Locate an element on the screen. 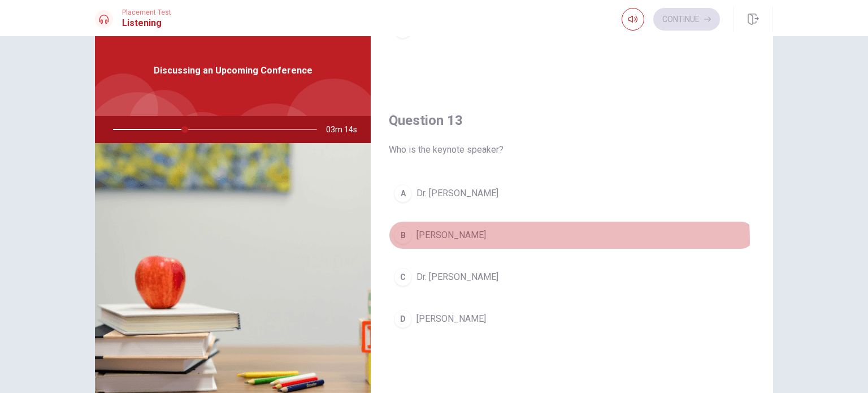 The width and height of the screenshot is (868, 393). div: A is located at coordinates (403, 193).